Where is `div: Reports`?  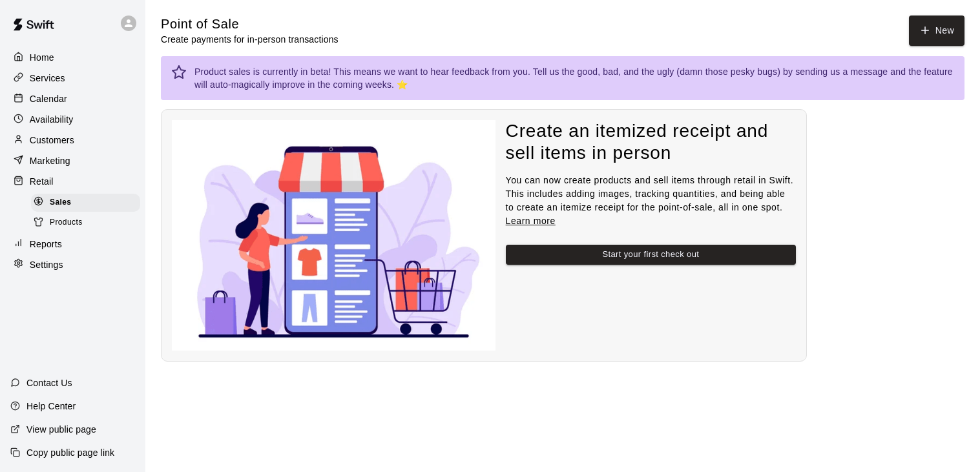 div: Reports is located at coordinates (73, 244).